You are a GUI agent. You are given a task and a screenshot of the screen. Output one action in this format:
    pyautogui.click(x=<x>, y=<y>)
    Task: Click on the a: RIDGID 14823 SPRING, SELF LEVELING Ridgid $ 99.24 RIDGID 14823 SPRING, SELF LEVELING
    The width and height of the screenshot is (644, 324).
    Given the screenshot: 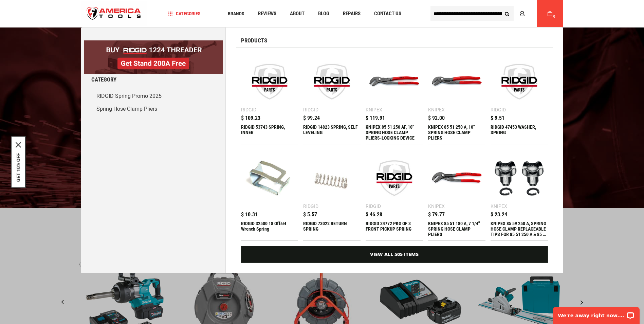 What is the action you would take?
    pyautogui.click(x=332, y=98)
    